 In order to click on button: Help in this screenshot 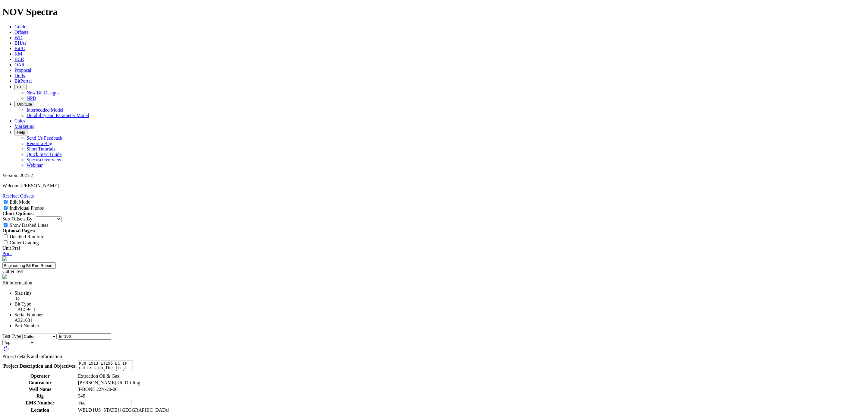, I will do `click(21, 132)`.